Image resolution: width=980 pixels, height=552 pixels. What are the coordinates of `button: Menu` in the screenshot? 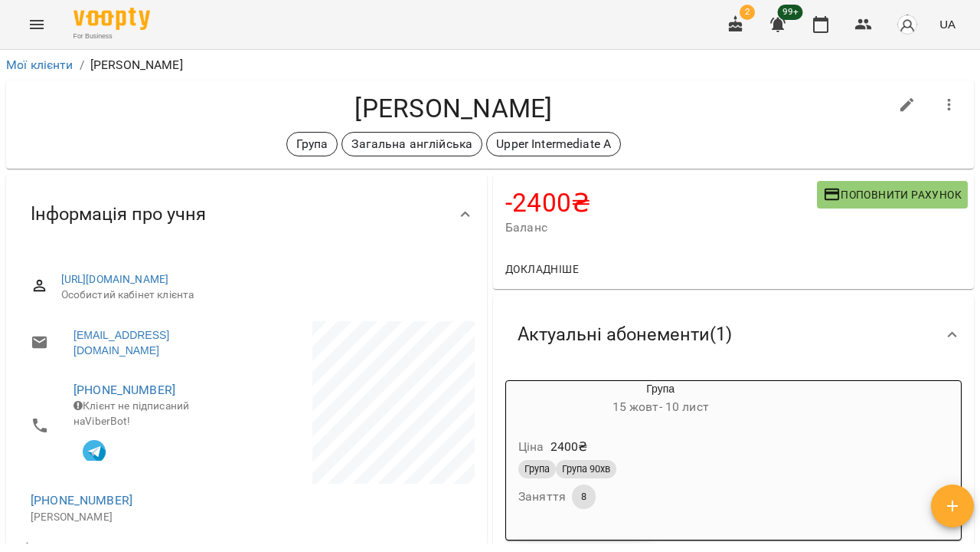 It's located at (37, 25).